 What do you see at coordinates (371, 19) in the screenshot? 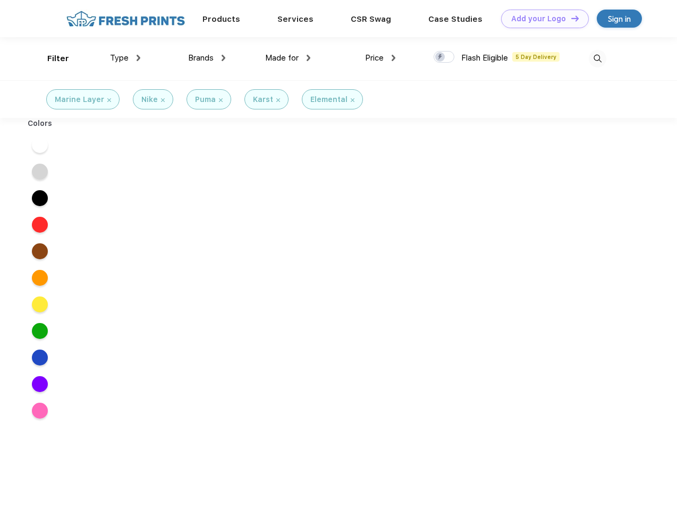
I see `a: CSR Swag` at bounding box center [371, 19].